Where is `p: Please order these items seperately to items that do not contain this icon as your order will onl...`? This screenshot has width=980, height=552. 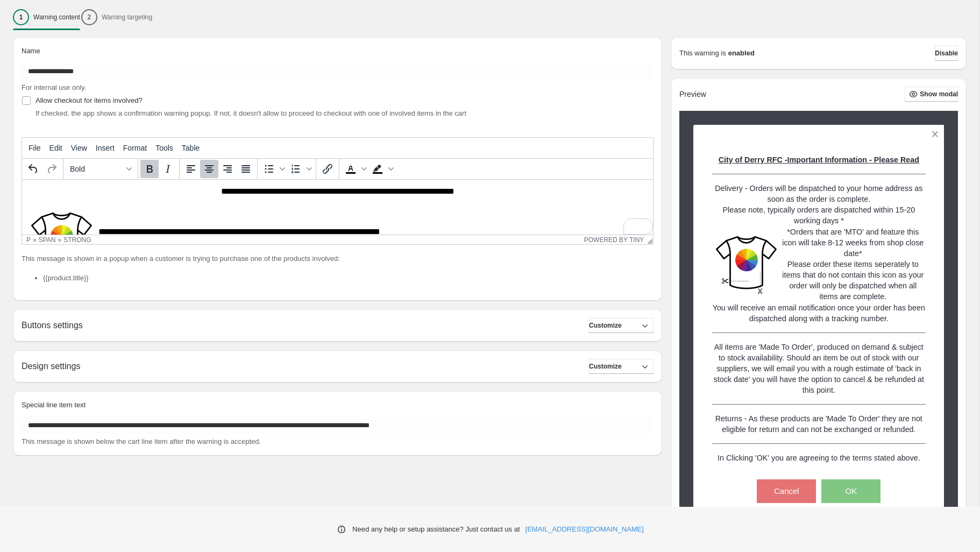
p: Please order these items seperately to items that do not contain this icon as your order will onl... is located at coordinates (853, 280).